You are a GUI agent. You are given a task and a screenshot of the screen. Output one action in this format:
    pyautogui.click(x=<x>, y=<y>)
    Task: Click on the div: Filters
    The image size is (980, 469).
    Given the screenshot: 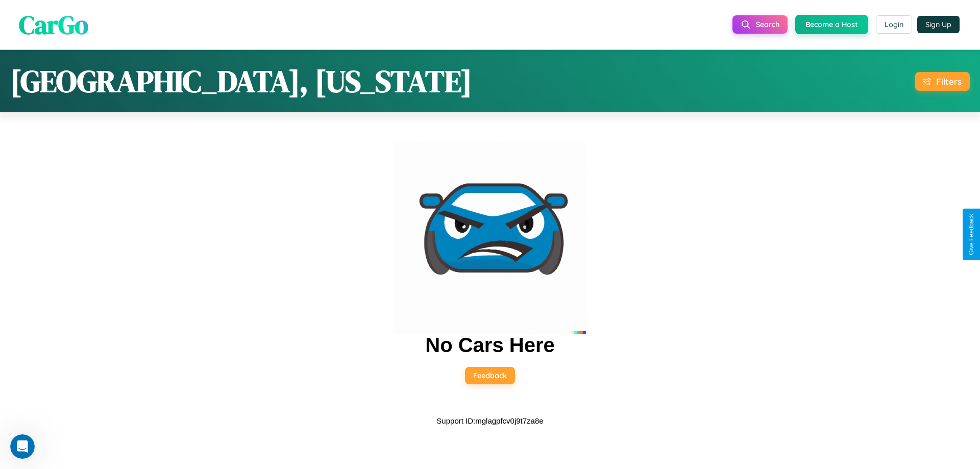 What is the action you would take?
    pyautogui.click(x=949, y=81)
    